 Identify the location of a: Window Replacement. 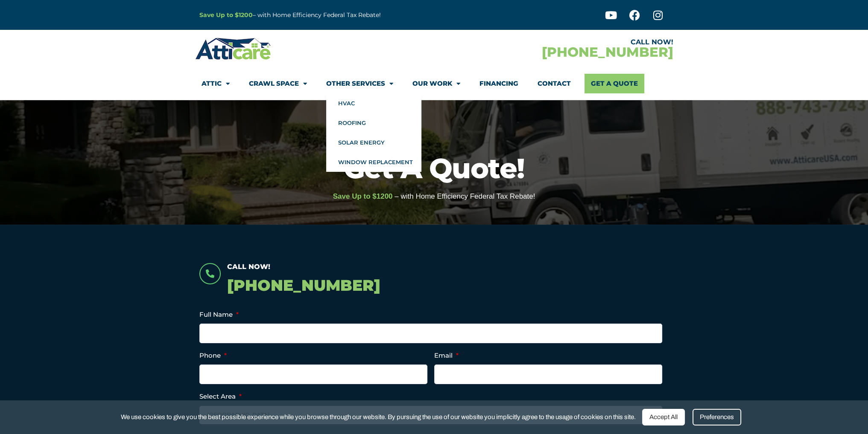
(373, 162).